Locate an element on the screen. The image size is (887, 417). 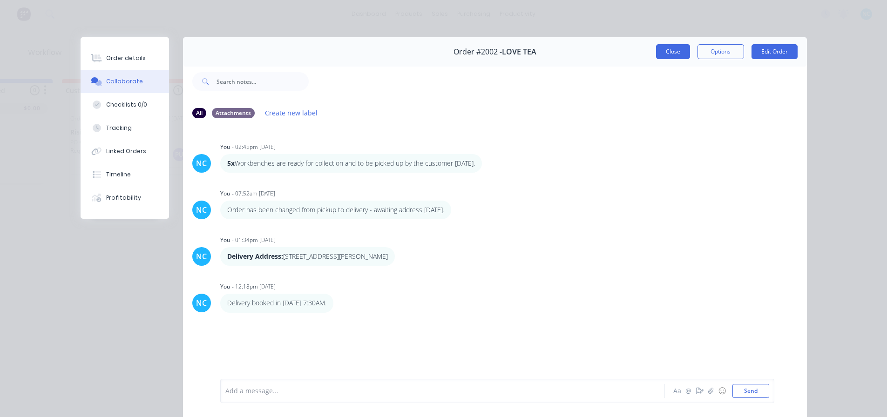
input: Search notes... is located at coordinates (263, 81).